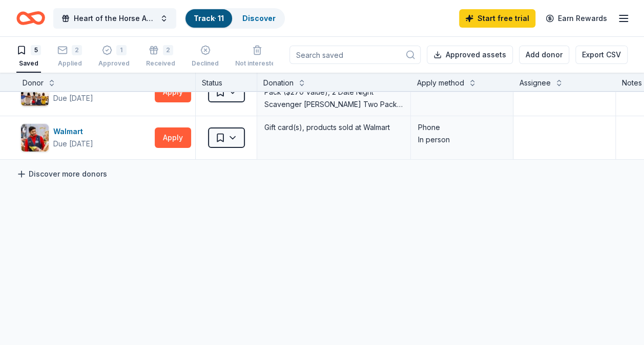 The image size is (644, 345). I want to click on div: Received, so click(160, 63).